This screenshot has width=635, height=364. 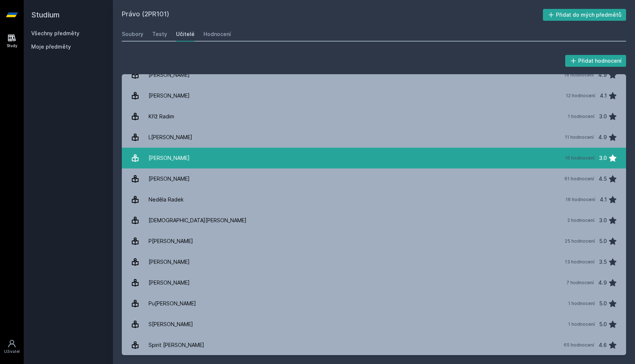 I want to click on span: Moje předměty, so click(x=51, y=47).